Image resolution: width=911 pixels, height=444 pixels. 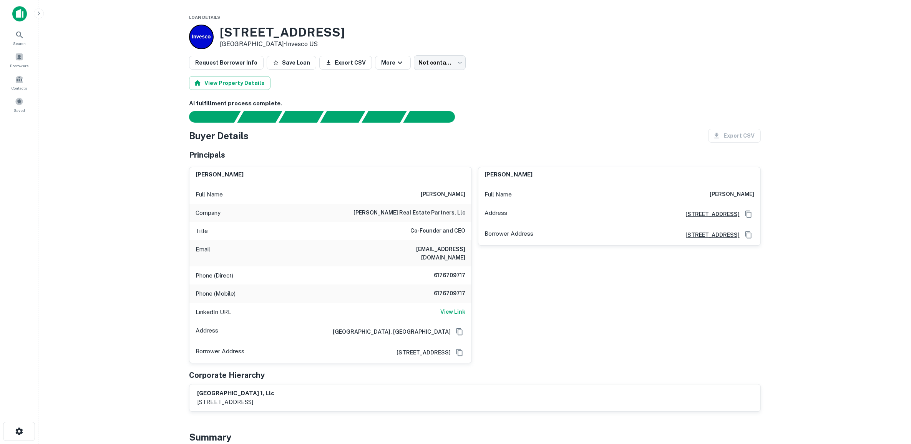 I want to click on a: View Link, so click(x=453, y=312).